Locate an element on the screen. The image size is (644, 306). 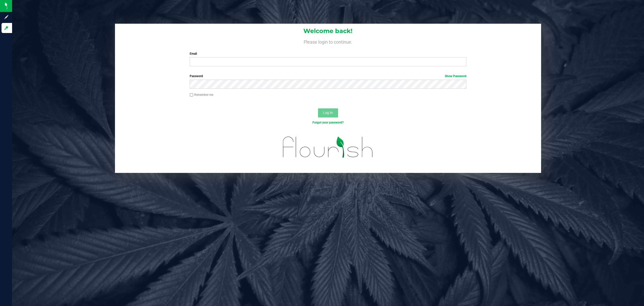
button: Log In is located at coordinates (328, 113).